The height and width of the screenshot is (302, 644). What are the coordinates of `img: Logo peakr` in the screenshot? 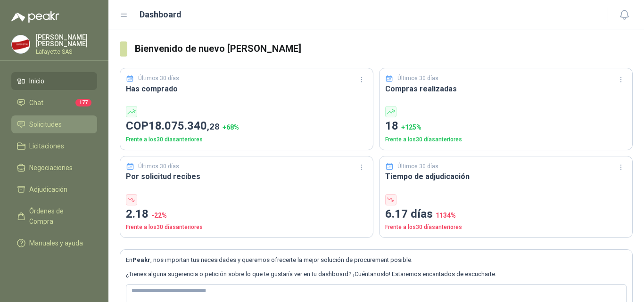 It's located at (35, 17).